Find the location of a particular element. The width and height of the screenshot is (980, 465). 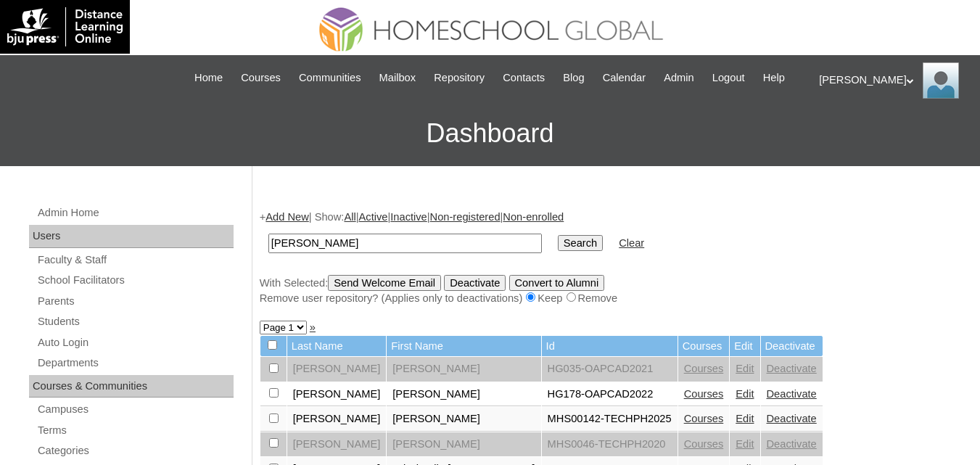

a: Campuses is located at coordinates (135, 409).